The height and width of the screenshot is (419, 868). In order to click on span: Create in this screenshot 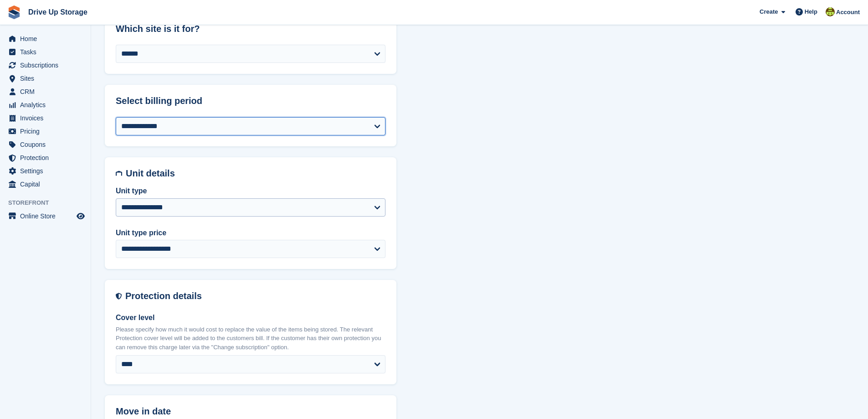, I will do `click(769, 12)`.